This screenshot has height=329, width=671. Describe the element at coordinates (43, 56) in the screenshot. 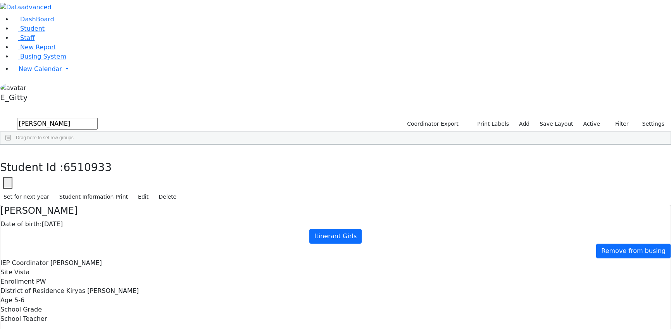

I see `span: Busing System` at that location.